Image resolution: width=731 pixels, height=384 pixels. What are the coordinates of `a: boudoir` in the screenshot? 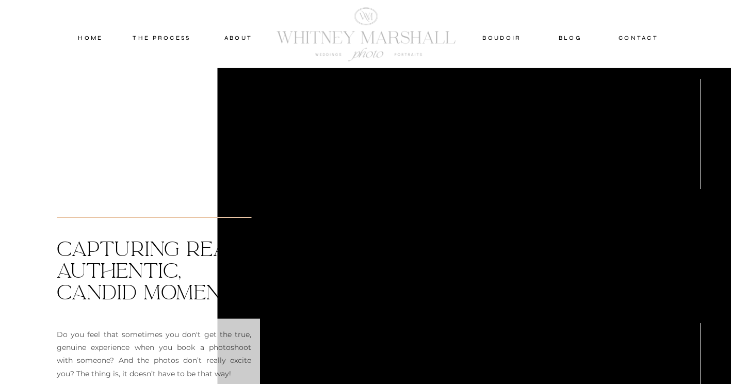 It's located at (502, 38).